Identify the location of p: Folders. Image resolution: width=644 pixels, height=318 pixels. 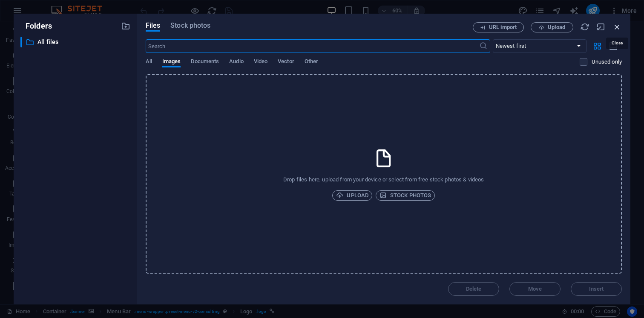
(36, 26).